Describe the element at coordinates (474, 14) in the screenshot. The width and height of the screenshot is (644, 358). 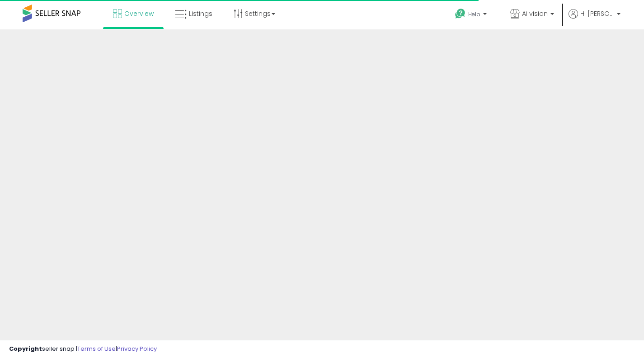
I see `span: Help` at that location.